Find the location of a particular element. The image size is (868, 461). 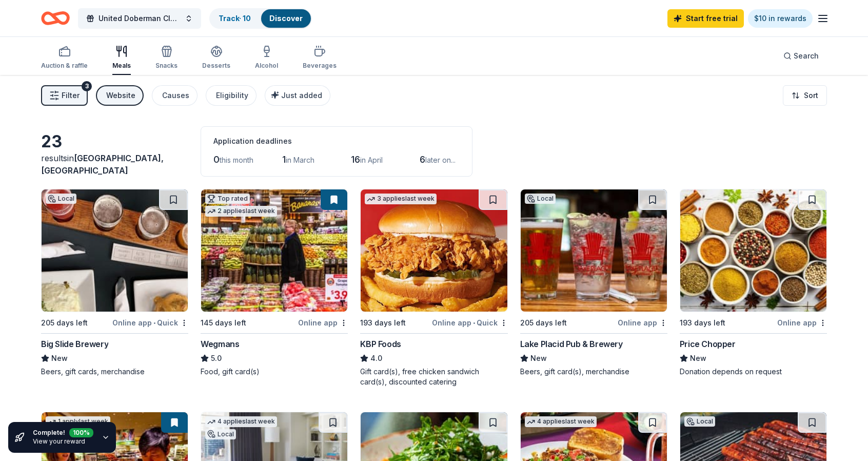

button: Eligibility is located at coordinates (231, 96).